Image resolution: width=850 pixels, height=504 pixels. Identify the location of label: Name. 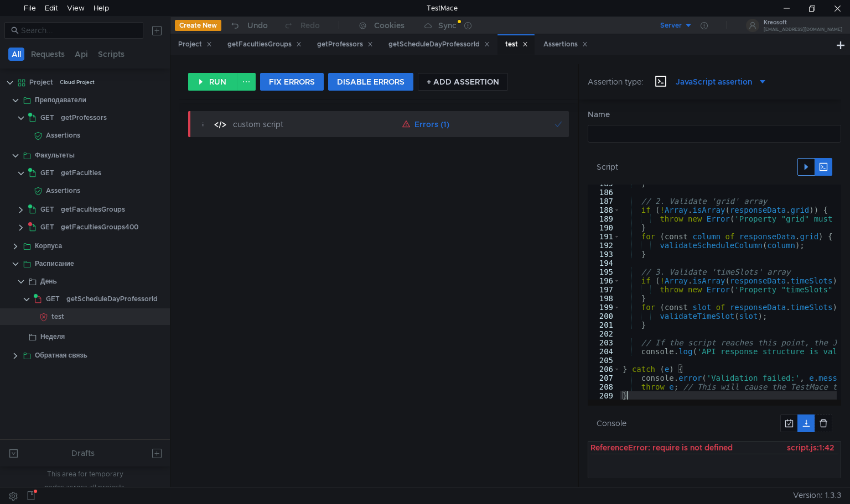
(714, 114).